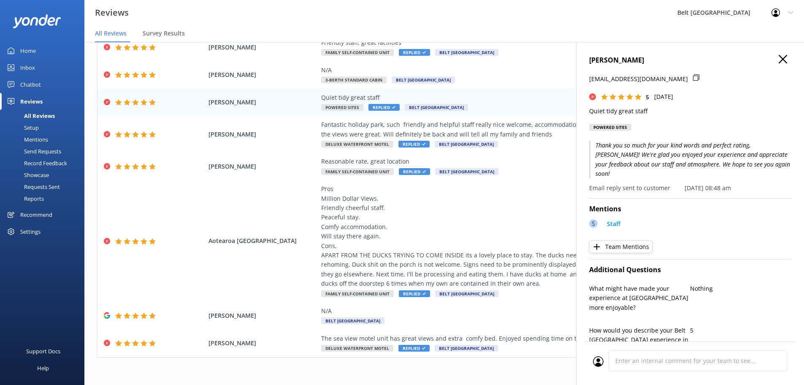  What do you see at coordinates (36, 214) in the screenshot?
I see `div: Recommend` at bounding box center [36, 214].